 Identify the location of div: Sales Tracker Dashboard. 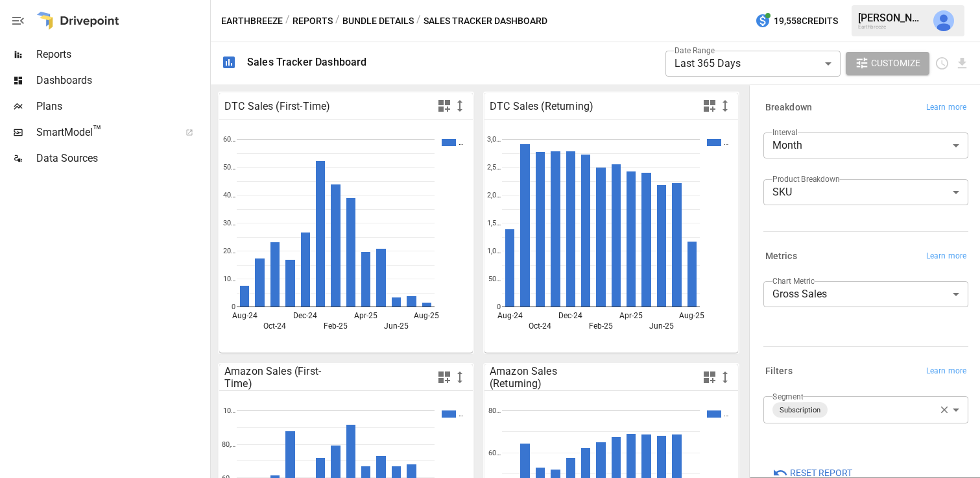
(306, 62).